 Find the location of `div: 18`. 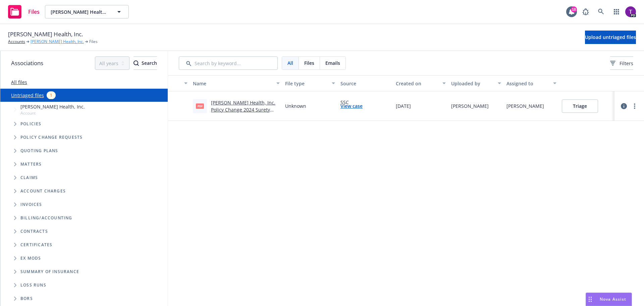

div: 18 is located at coordinates (574, 10).